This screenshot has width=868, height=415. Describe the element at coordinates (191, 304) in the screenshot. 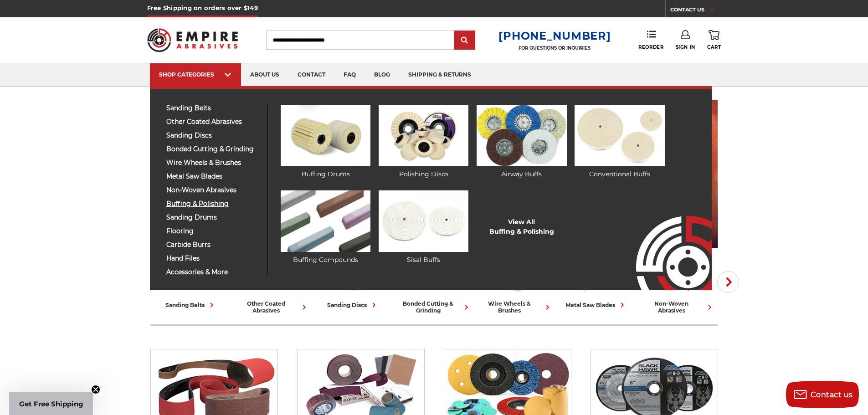

I see `div: sanding belts` at that location.